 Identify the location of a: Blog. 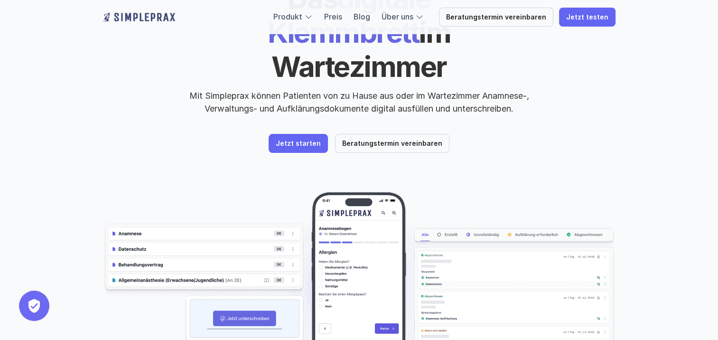
(361, 17).